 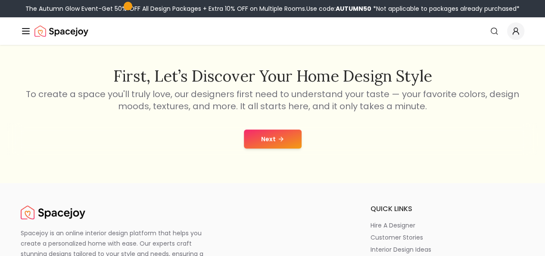 What do you see at coordinates (447, 225) in the screenshot?
I see `a: hire a designer` at bounding box center [447, 225].